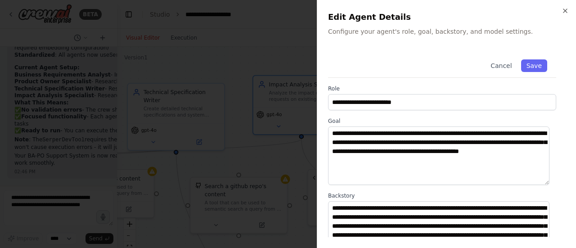  What do you see at coordinates (442, 89) in the screenshot?
I see `label: Role` at bounding box center [442, 89].